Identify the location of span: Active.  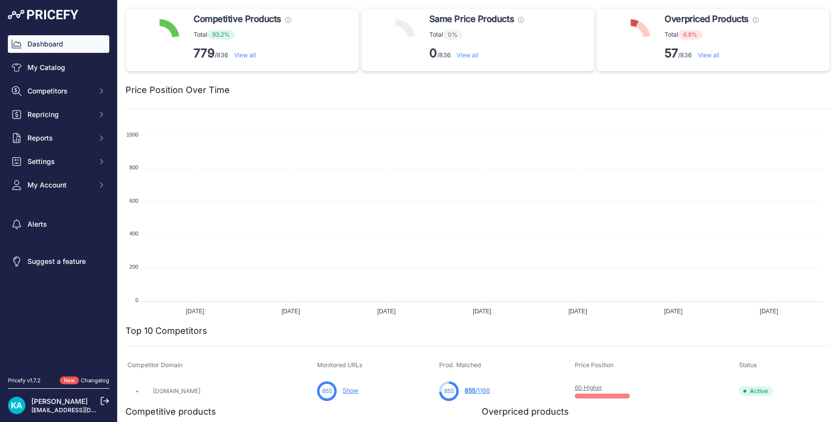
(756, 391).